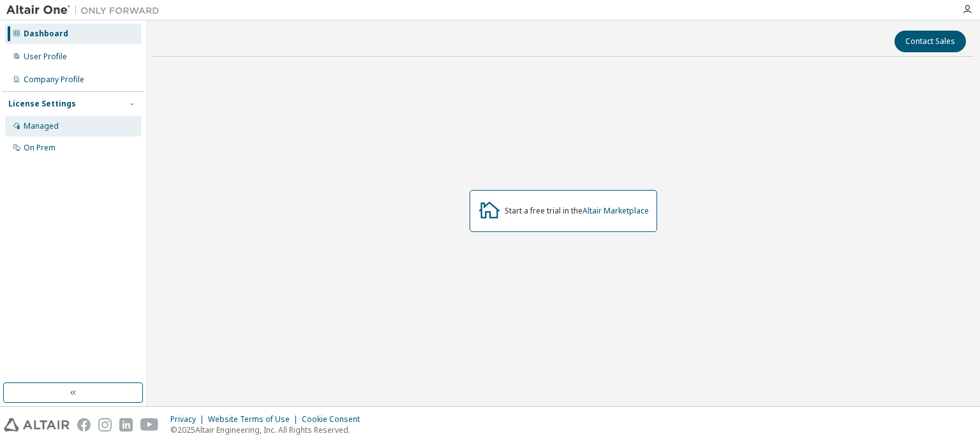  What do you see at coordinates (42, 104) in the screenshot?
I see `div: License Settings` at bounding box center [42, 104].